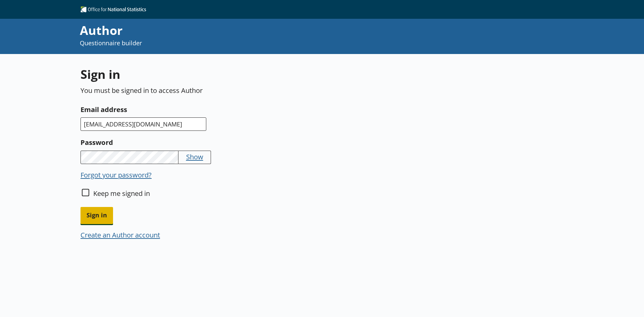 The height and width of the screenshot is (317, 644). What do you see at coordinates (239, 110) in the screenshot?
I see `label: Email address` at bounding box center [239, 110].